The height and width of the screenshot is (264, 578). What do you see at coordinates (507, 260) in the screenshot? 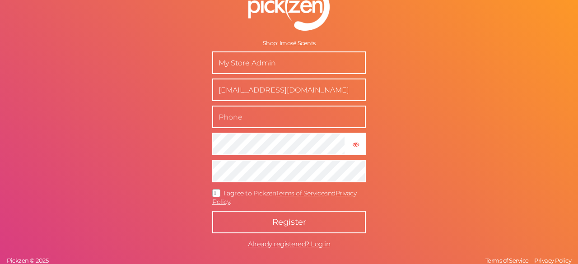
I see `span: Terms of Service` at bounding box center [507, 260].